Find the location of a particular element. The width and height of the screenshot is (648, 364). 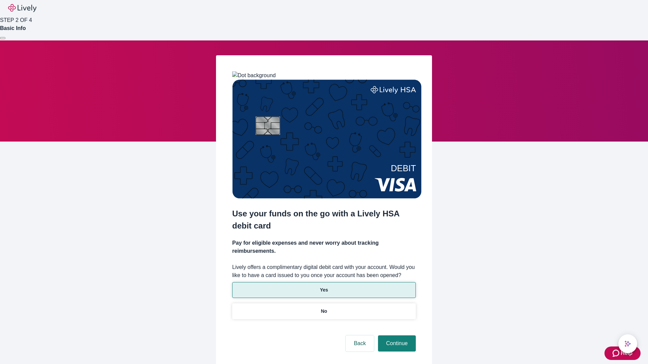

p: No is located at coordinates (324, 311).